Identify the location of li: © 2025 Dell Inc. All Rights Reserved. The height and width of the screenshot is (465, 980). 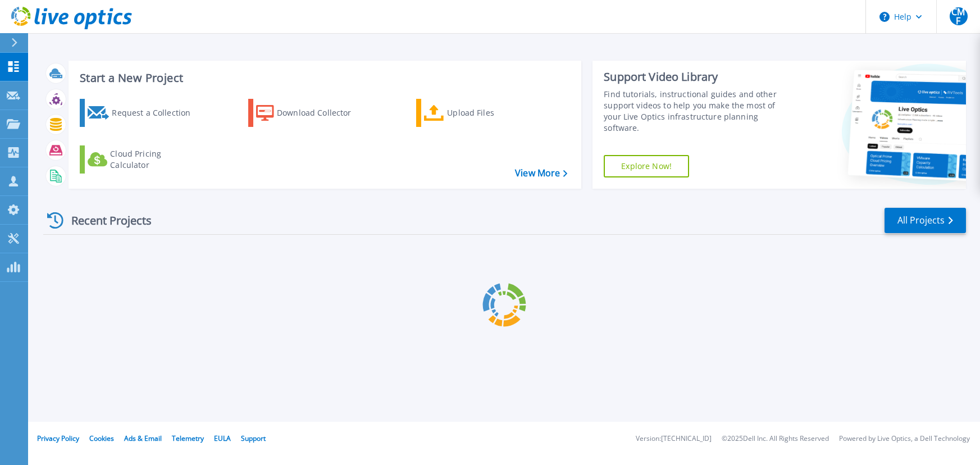
(775, 439).